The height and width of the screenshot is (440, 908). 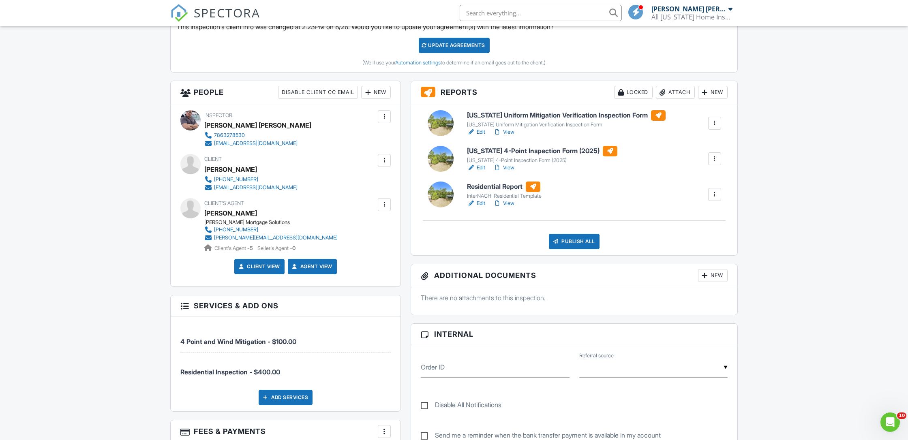 I want to click on a: Residential Report InterNACHI Residential Template, so click(x=504, y=191).